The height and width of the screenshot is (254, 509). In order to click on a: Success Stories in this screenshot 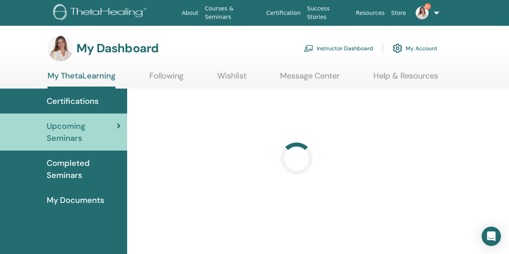, I will do `click(328, 13)`.